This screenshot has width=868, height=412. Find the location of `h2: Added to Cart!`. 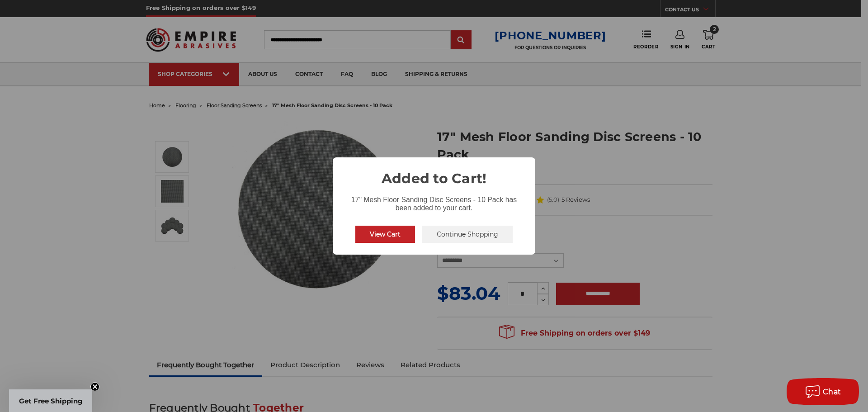

h2: Added to Cart! is located at coordinates (434, 173).